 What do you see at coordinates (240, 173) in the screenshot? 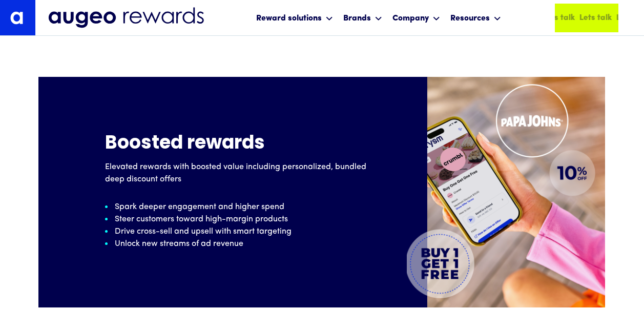
I see `p: Elevated rewards with boosted value including personalized, bundled deep discount offers​` at bounding box center [240, 173].